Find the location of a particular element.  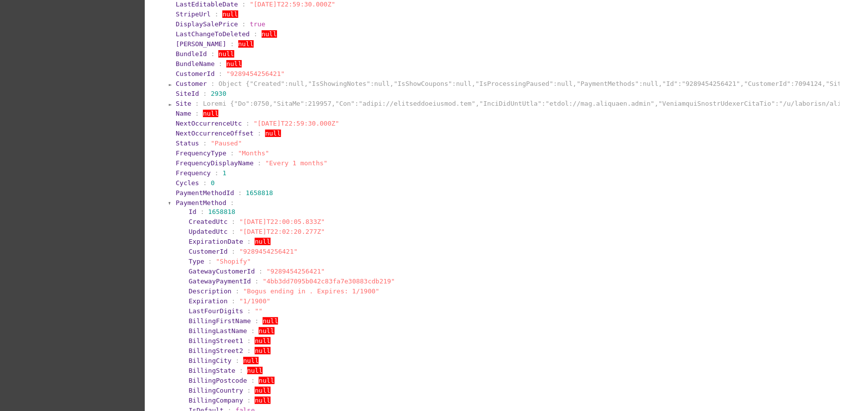

span: "Shopify" is located at coordinates (233, 261).